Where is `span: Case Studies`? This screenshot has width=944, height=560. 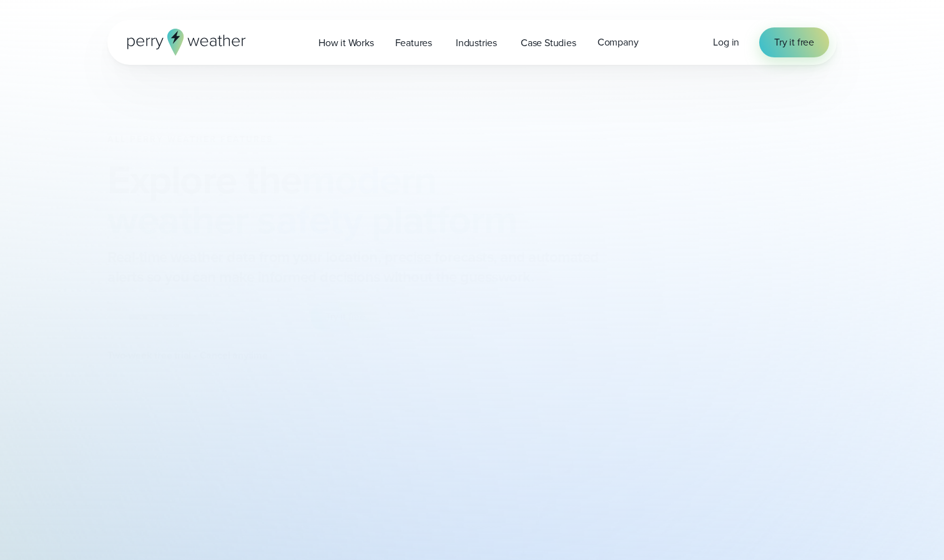
span: Case Studies is located at coordinates (548, 43).